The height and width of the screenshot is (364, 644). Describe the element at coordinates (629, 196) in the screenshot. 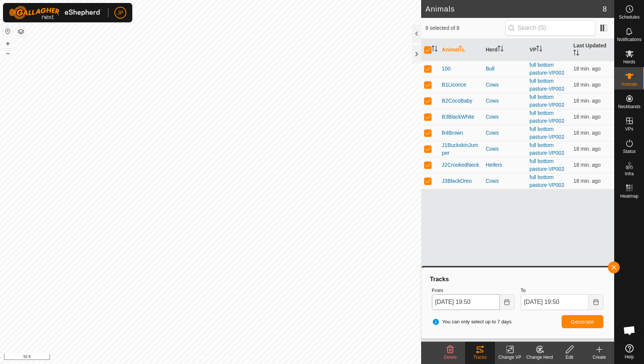

I see `span: Heatmap` at that location.